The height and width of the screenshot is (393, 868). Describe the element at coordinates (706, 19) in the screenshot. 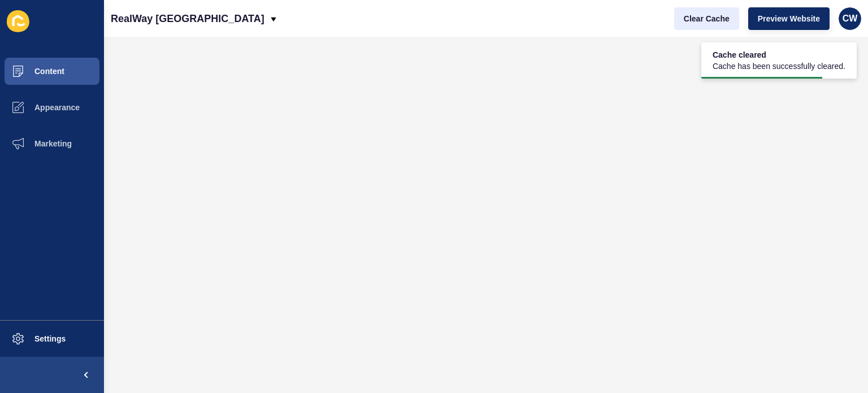

I see `span: Clear Cache` at that location.